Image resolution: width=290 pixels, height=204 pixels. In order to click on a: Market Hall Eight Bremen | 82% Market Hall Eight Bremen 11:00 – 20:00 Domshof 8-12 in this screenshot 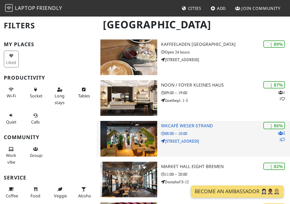, I will do `click(193, 179)`.